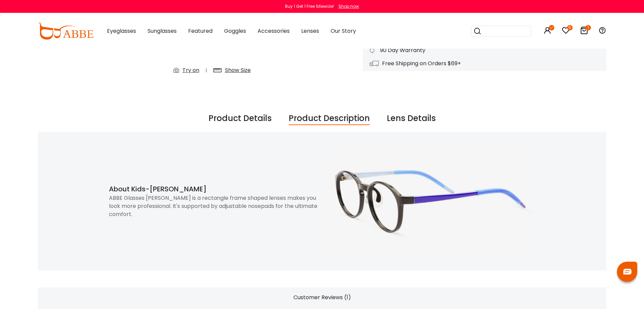 Image resolution: width=644 pixels, height=309 pixels. What do you see at coordinates (484, 50) in the screenshot?
I see `div: 90 Day Warranty` at bounding box center [484, 50].